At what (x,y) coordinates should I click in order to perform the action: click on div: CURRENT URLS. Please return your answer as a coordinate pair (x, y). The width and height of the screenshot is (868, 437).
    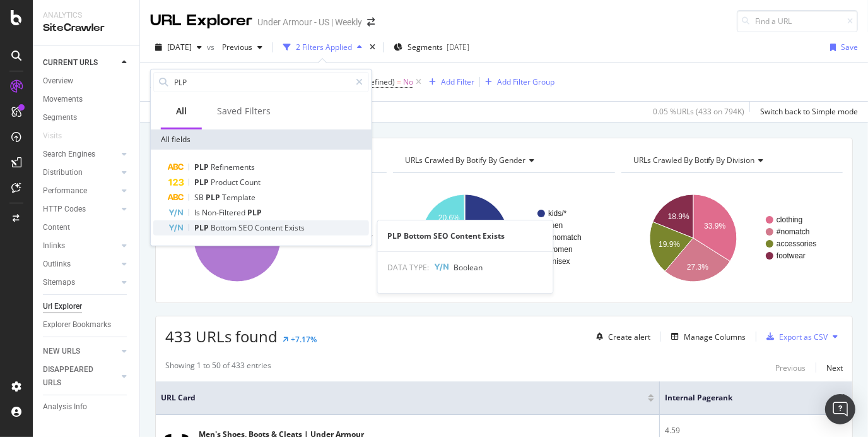
    Looking at the image, I should click on (70, 62).